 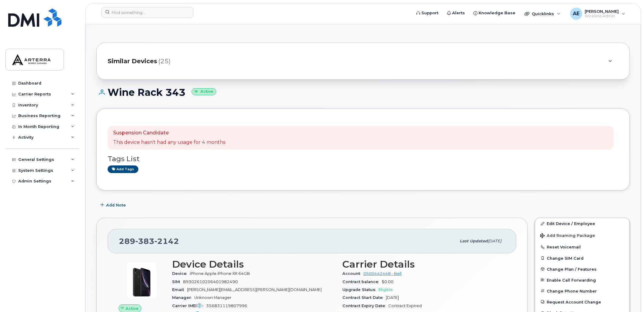 I want to click on span: (25), so click(x=165, y=61).